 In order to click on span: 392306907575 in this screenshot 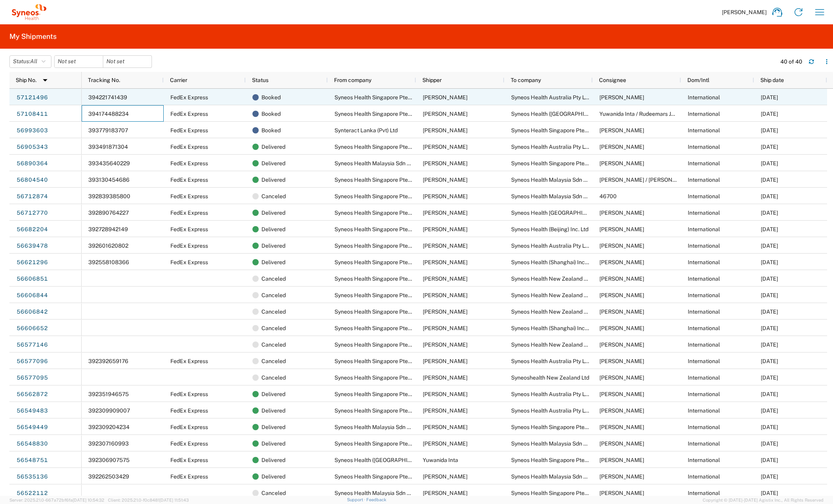, I will do `click(109, 460)`.